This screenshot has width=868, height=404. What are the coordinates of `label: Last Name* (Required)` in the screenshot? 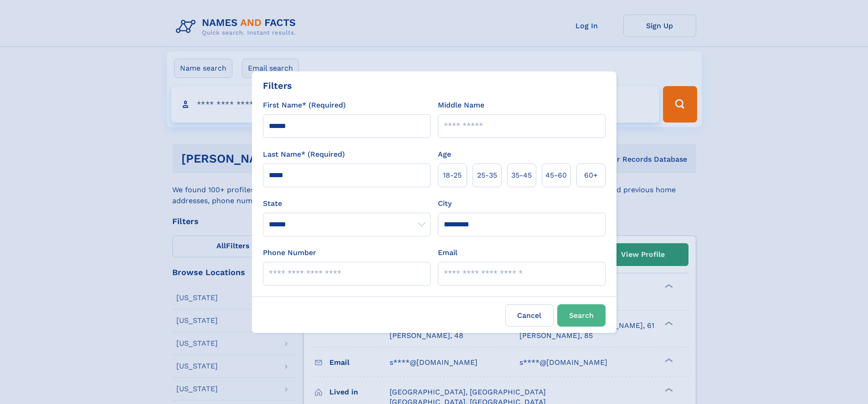 It's located at (304, 154).